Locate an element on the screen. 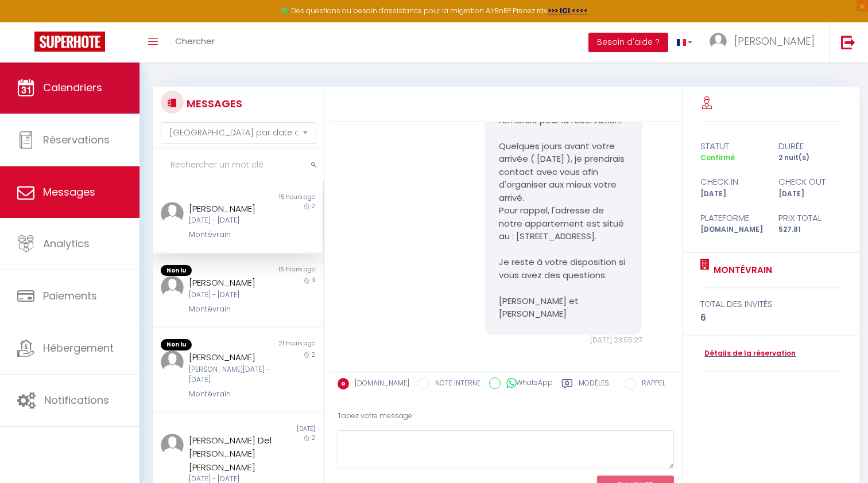 The image size is (868, 483). div: Plateforme is located at coordinates (732, 218).